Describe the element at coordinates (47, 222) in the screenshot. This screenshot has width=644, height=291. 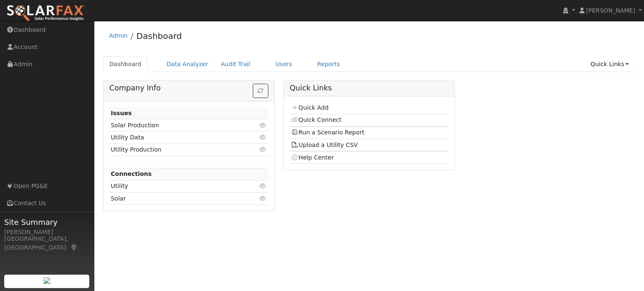
I see `span: Site Summary` at that location.